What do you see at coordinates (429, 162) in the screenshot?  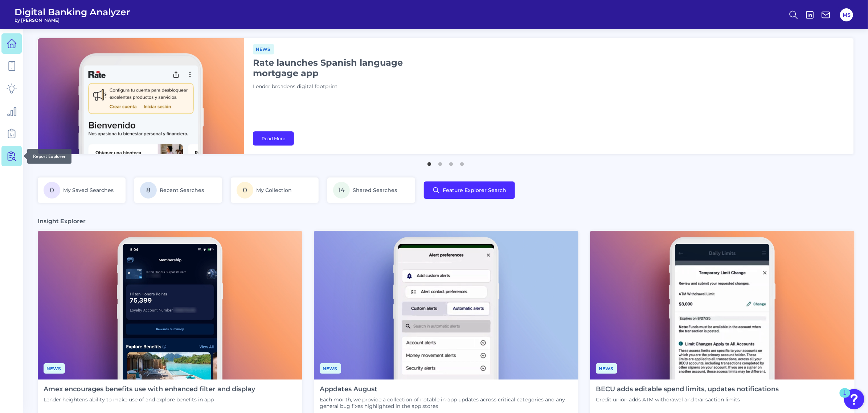 I see `button: 1` at bounding box center [429, 162].